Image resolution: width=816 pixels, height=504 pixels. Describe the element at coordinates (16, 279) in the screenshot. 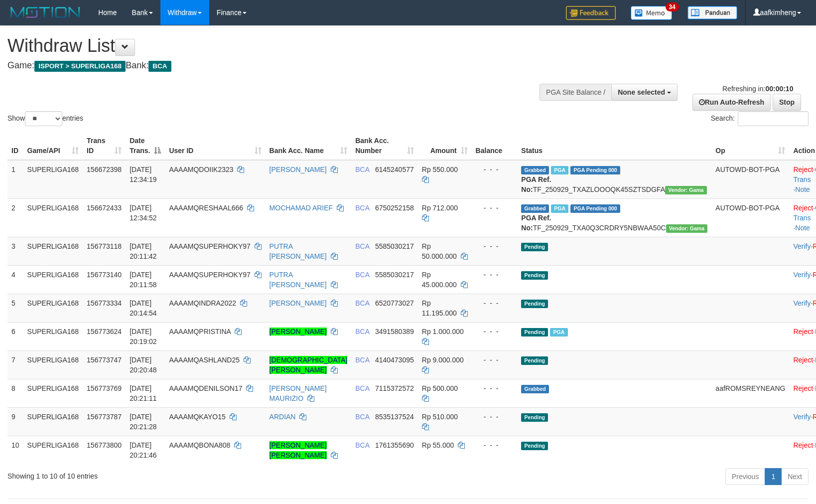

I see `td: 4` at that location.